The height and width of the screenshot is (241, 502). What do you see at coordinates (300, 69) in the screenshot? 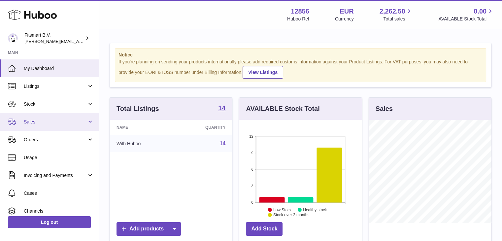
I see `div: If you're planning on sending your products internationally please add required customs informati...` at bounding box center [300, 69].